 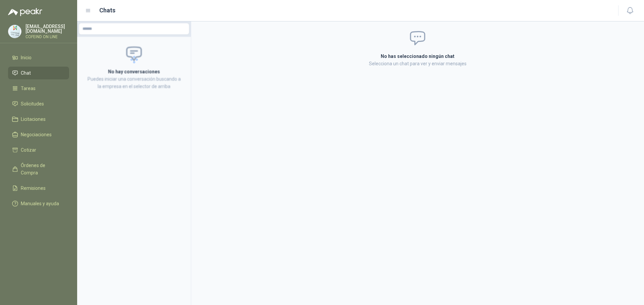 I want to click on span: Negociaciones, so click(x=36, y=134).